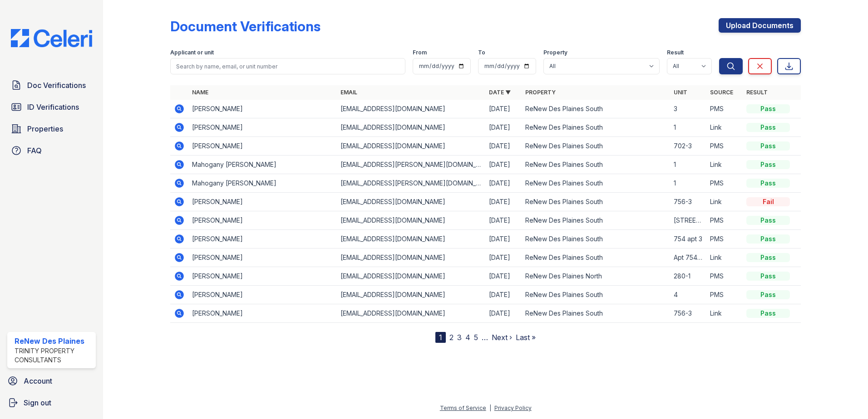 The image size is (868, 419). Describe the element at coordinates (288, 66) in the screenshot. I see `input: Search by name, email, or unit number` at that location.